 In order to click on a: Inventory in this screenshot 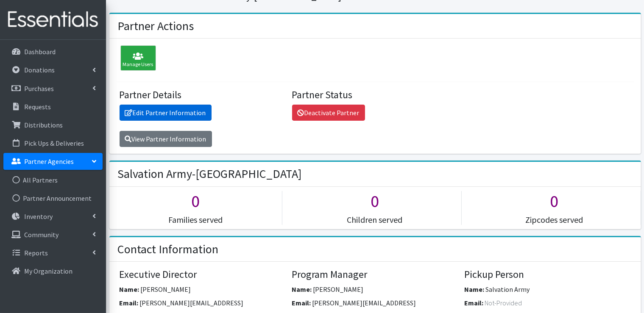, I will do `click(53, 217)`.